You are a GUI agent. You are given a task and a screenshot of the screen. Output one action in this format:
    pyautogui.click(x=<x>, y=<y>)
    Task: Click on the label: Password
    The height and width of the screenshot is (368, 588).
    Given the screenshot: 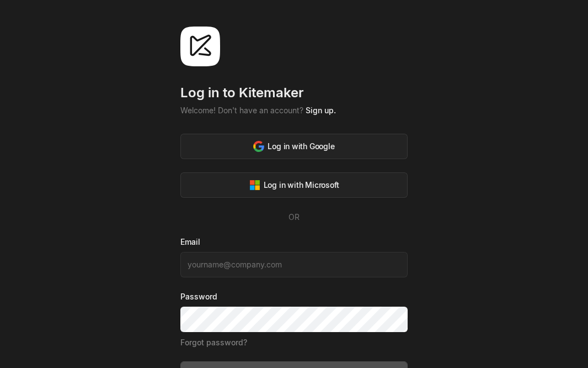 What is the action you would take?
    pyautogui.click(x=294, y=296)
    